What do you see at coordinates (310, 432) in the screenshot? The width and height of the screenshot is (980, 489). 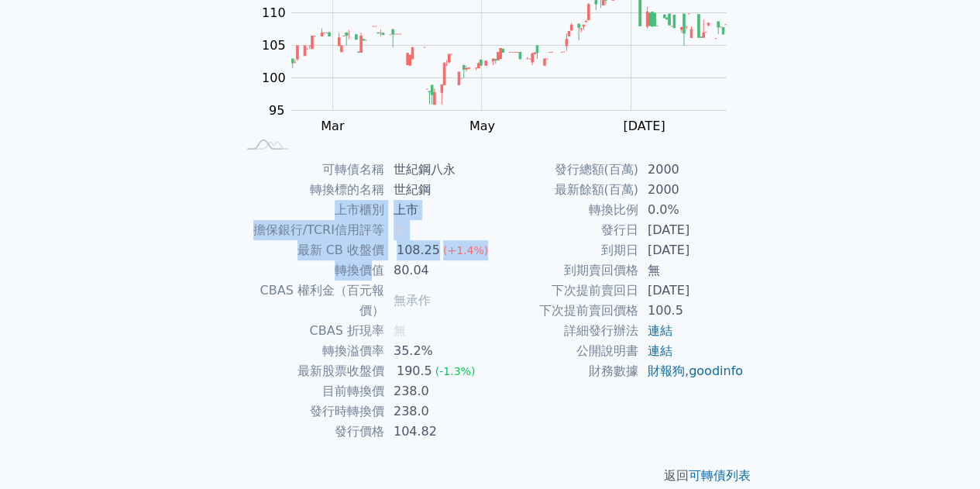 I see `td: 發行價格` at bounding box center [310, 432].